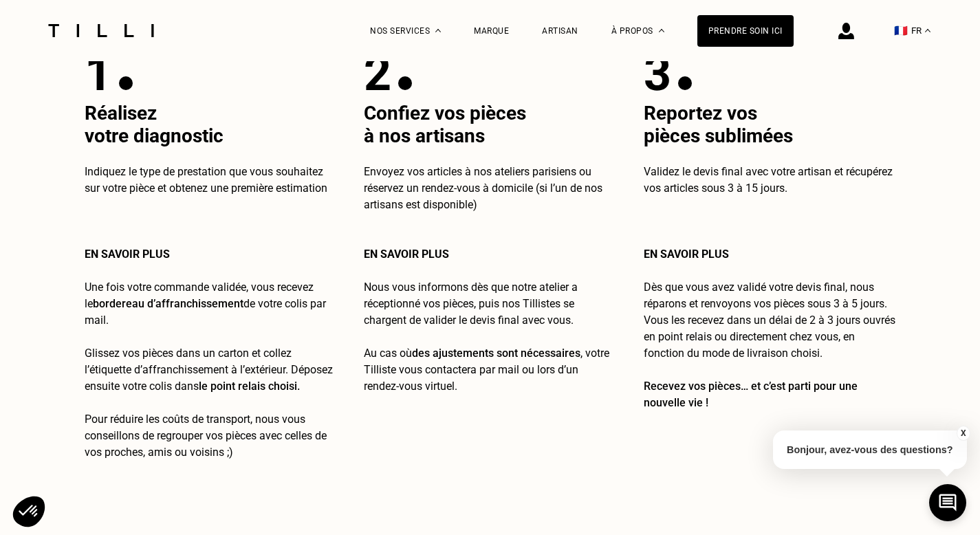 Image resolution: width=980 pixels, height=535 pixels. Describe the element at coordinates (963, 433) in the screenshot. I see `button: X` at that location.